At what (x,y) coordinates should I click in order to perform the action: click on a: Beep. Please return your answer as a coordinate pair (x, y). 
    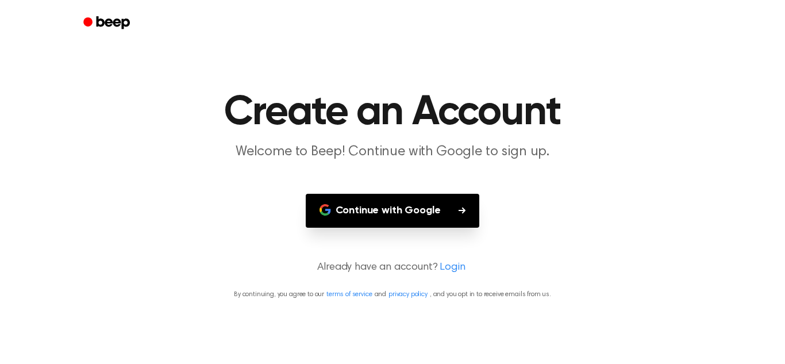
    Looking at the image, I should click on (108, 23).